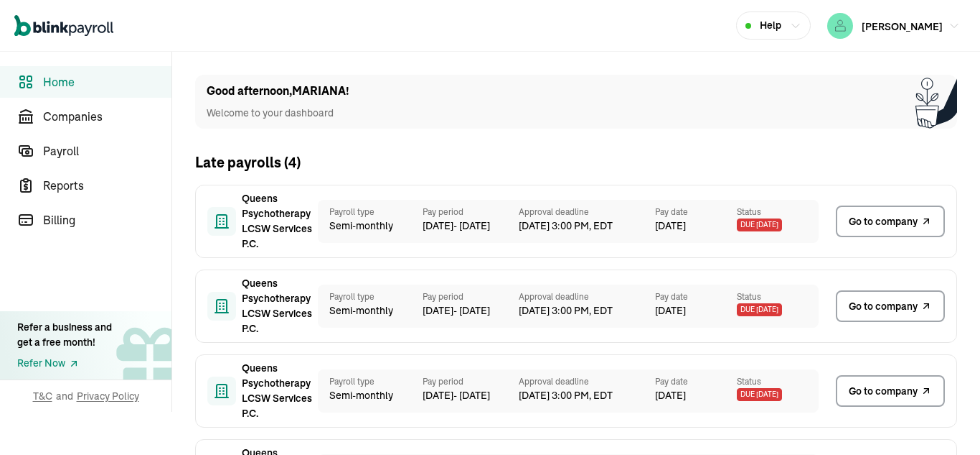 The height and width of the screenshot is (455, 980). What do you see at coordinates (106, 82) in the screenshot?
I see `span: Home` at bounding box center [106, 82].